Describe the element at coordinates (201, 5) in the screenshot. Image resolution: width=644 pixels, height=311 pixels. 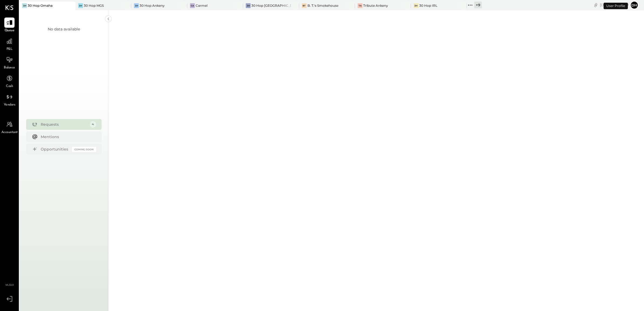
I see `div: Carmel` at that location.